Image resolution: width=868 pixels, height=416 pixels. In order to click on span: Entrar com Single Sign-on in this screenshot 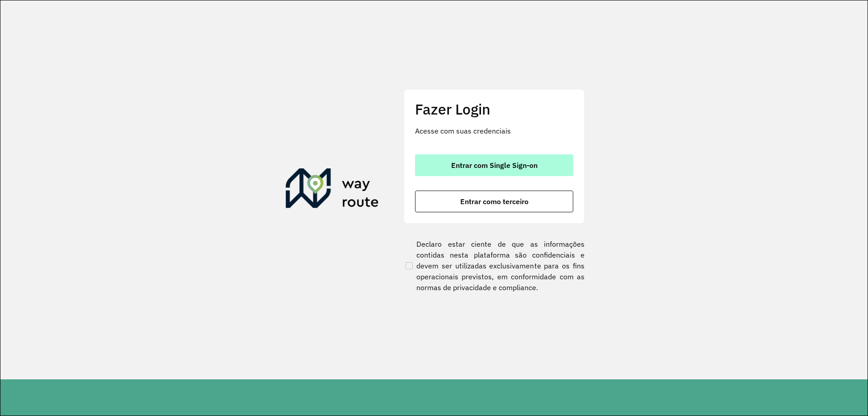, I will do `click(494, 165)`.